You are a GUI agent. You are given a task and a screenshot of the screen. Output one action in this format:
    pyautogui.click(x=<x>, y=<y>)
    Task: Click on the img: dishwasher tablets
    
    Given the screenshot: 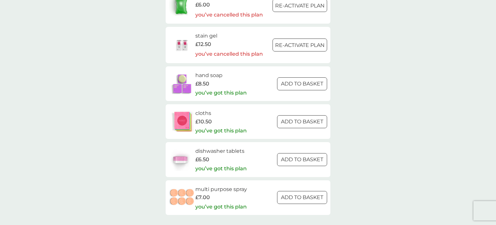 What is the action you would take?
    pyautogui.click(x=180, y=159)
    